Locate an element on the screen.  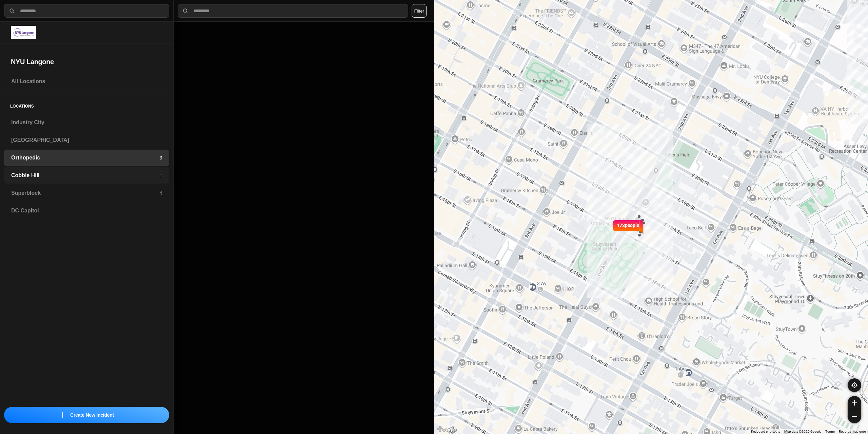
h2: NYU Langone is located at coordinates (86, 62).